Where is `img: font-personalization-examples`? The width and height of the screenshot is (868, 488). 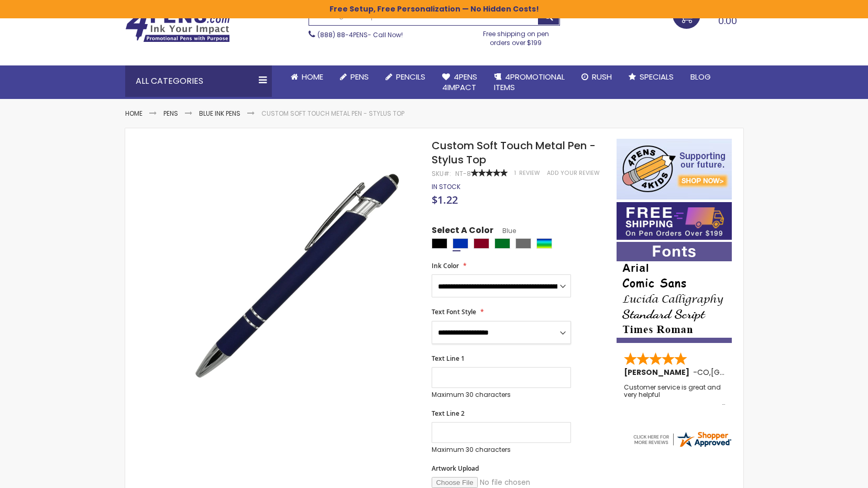 img: font-personalization-examples is located at coordinates (674, 292).